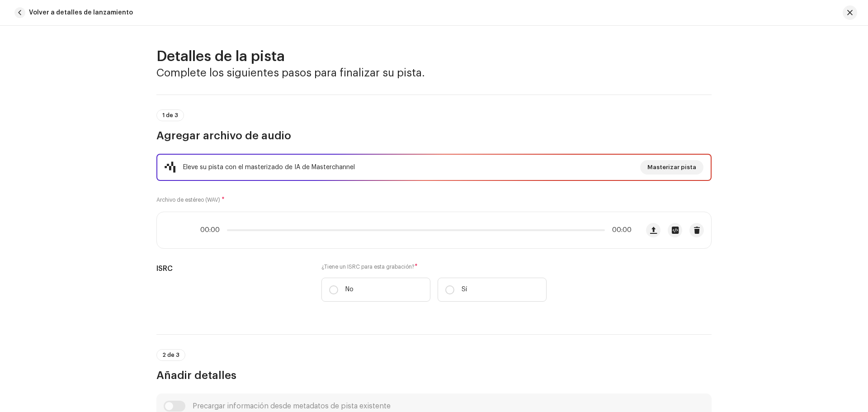  What do you see at coordinates (672, 167) in the screenshot?
I see `span: Masterizar pista` at bounding box center [672, 167].